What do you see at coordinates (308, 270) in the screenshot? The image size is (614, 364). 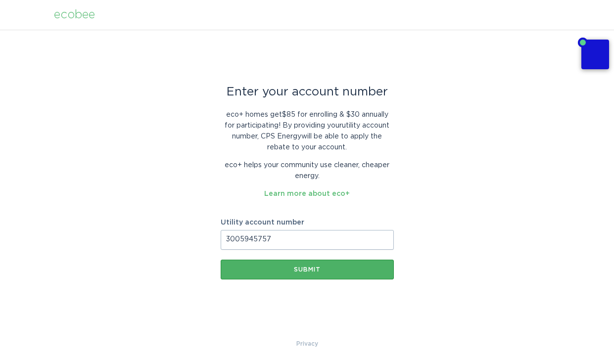 I see `div: Submit` at bounding box center [308, 270].